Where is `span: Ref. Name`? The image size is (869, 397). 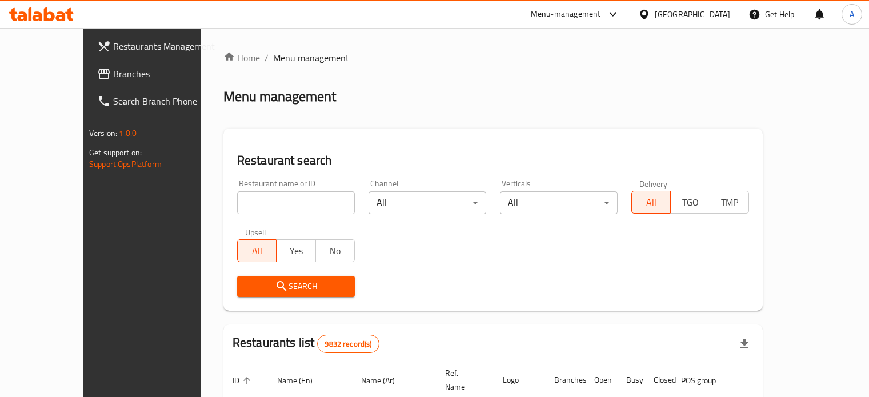
span: Ref. Name is located at coordinates (462, 380).